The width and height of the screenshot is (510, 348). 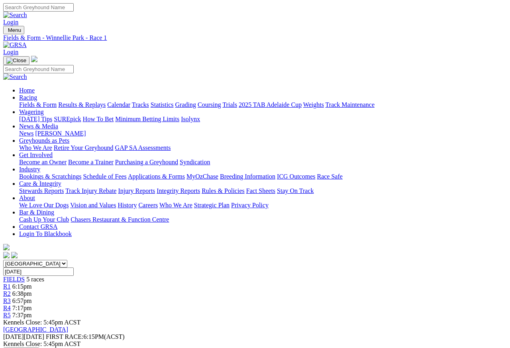 I want to click on div: Care & Integrity, so click(x=263, y=191).